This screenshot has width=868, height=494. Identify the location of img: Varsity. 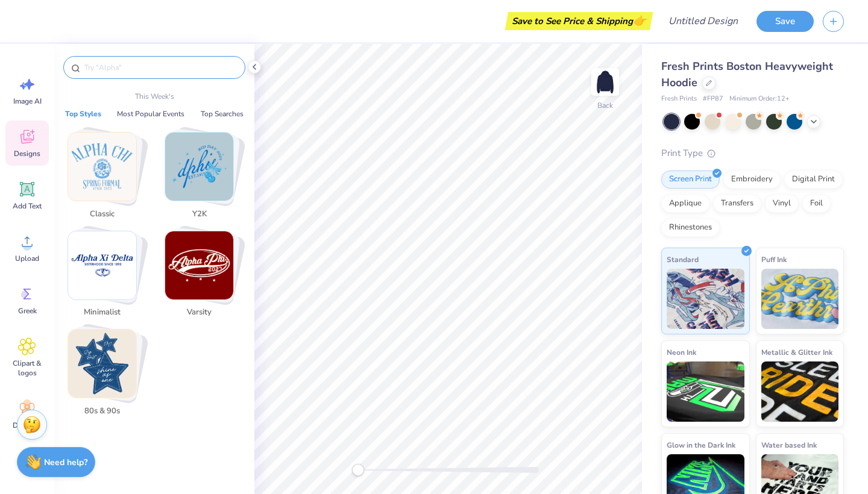
(199, 265).